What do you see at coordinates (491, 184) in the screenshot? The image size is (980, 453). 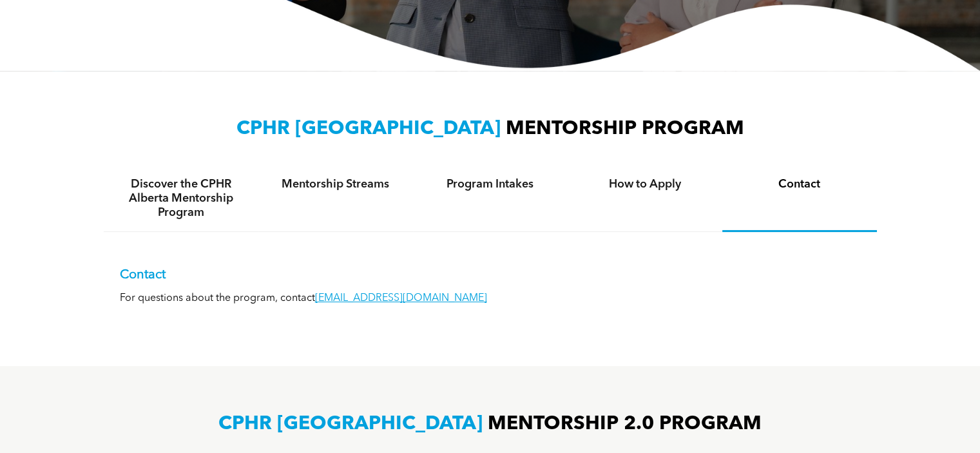 I see `h4: Program Intakes` at bounding box center [491, 184].